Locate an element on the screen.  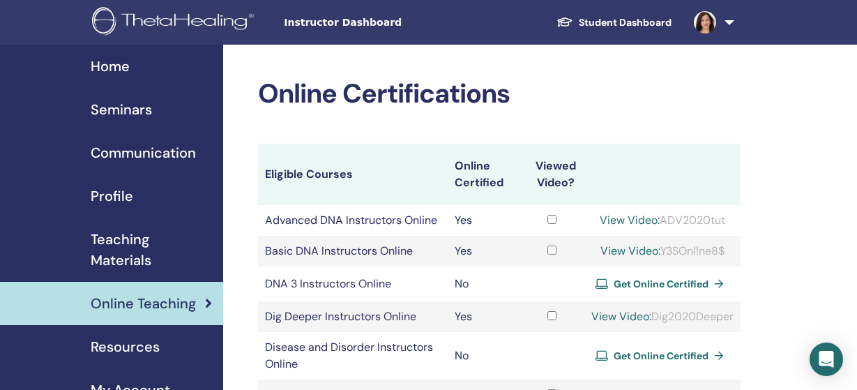
div: Y3SOnl!ne8$ is located at coordinates (663, 251).